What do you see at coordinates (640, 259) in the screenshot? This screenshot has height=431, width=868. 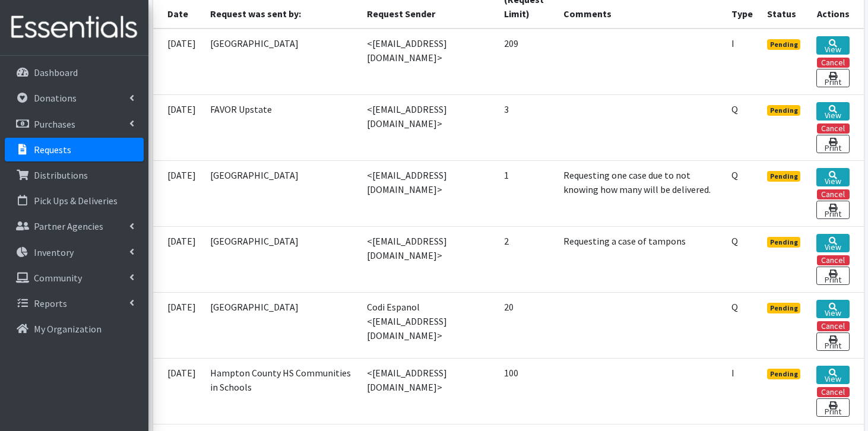 I see `td: Requesting a case of tampons` at bounding box center [640, 259].